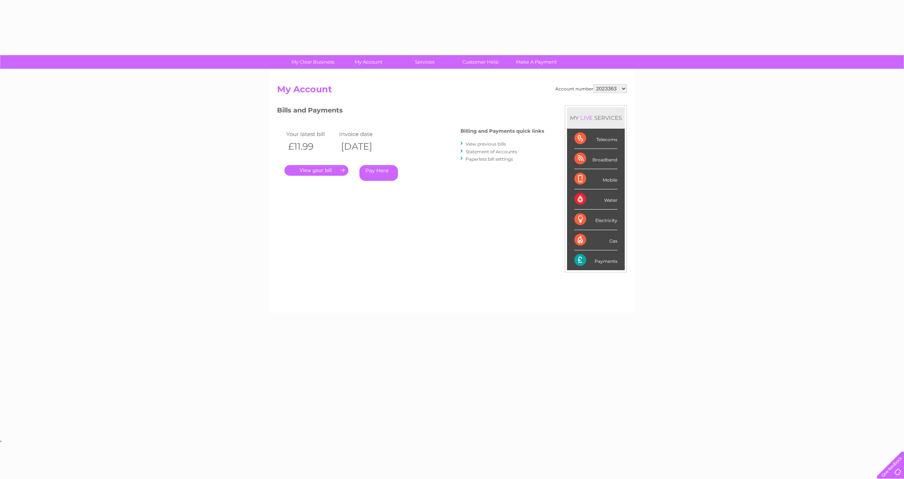  What do you see at coordinates (536, 62) in the screenshot?
I see `a: Make A Payment` at bounding box center [536, 62].